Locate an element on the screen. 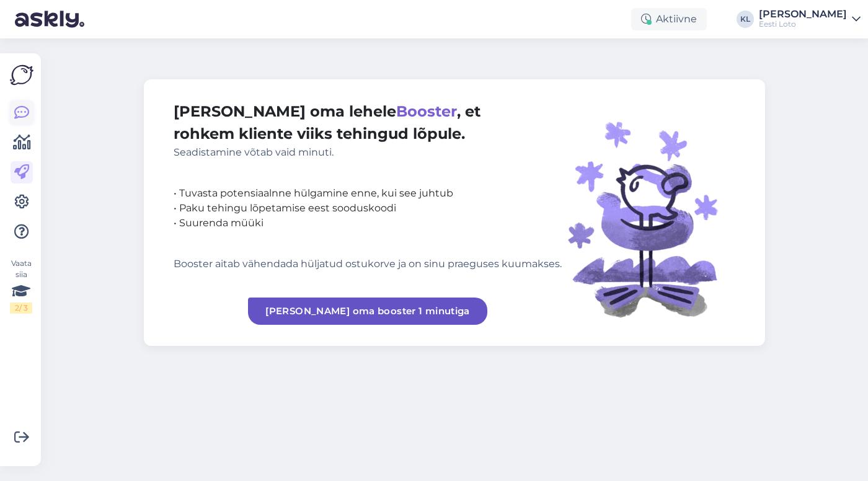  div: 2 / 3 is located at coordinates (21, 308).